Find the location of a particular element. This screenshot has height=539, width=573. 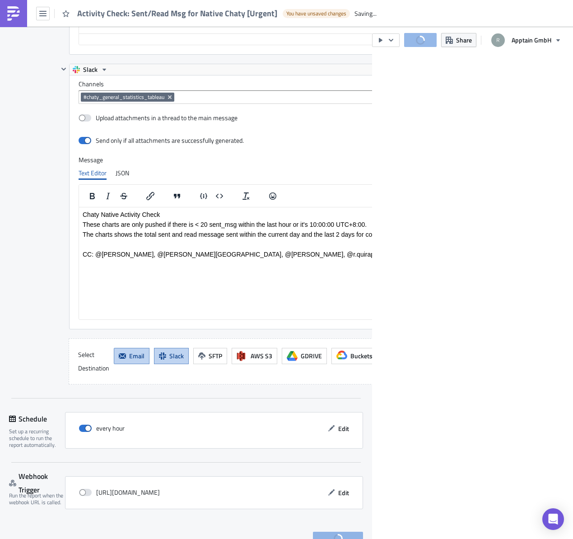

span: GDRIVE is located at coordinates (311, 355).